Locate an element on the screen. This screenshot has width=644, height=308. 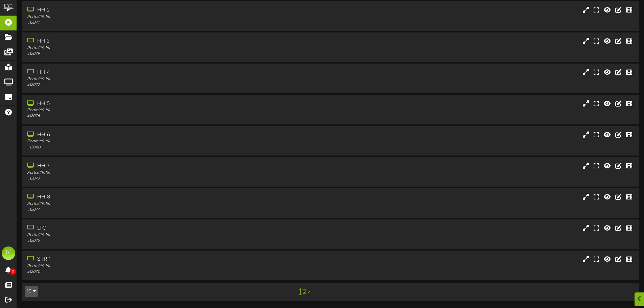
div: # 12070 is located at coordinates (150, 272).